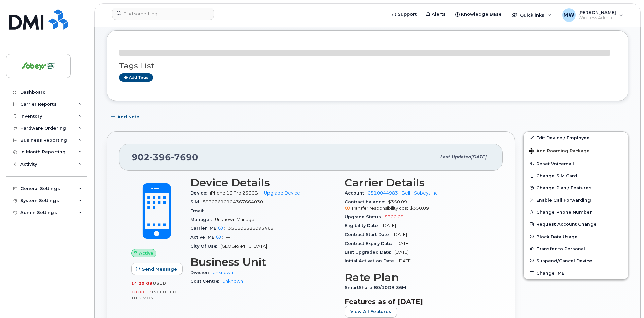  Describe the element at coordinates (369, 252) in the screenshot. I see `span: Last Upgraded Date` at that location.